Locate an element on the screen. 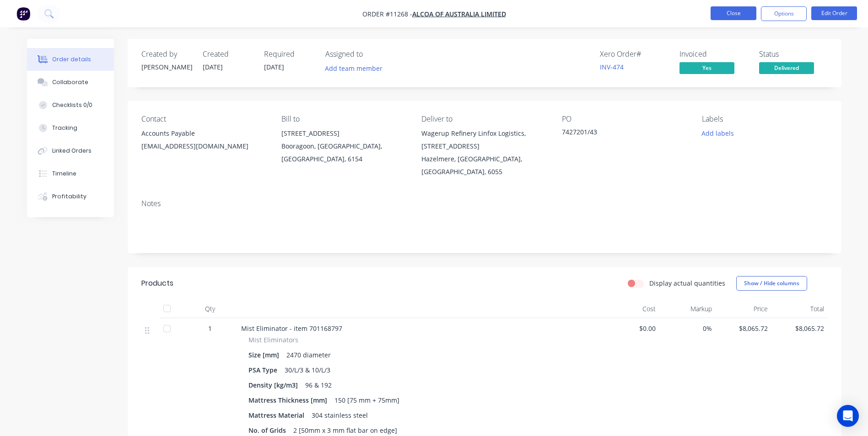 This screenshot has height=436, width=868. div: 304 stainless steel is located at coordinates (339, 415).